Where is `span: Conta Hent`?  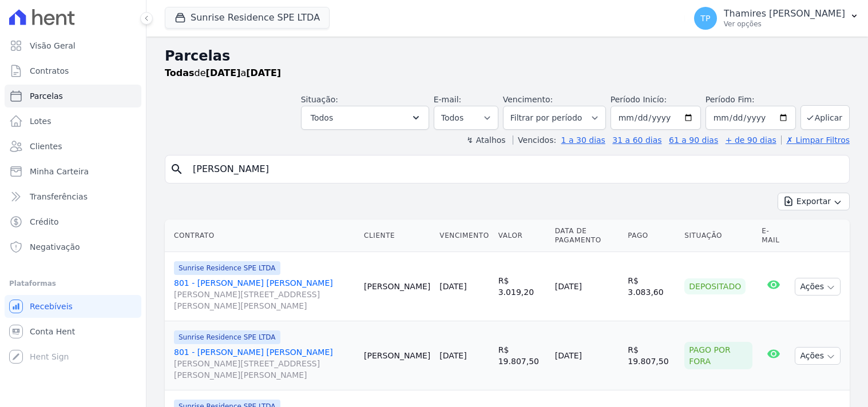 span: Conta Hent is located at coordinates (52, 331).